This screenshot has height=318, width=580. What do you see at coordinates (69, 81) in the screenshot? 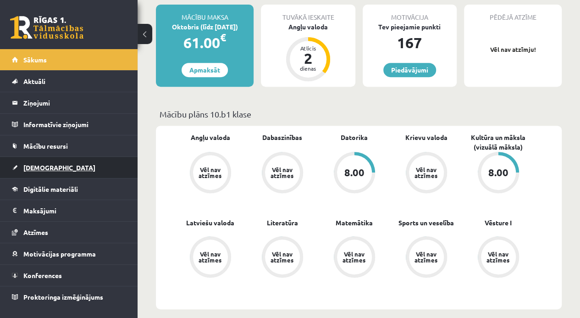
I see `a: Aktuāli` at bounding box center [69, 81].